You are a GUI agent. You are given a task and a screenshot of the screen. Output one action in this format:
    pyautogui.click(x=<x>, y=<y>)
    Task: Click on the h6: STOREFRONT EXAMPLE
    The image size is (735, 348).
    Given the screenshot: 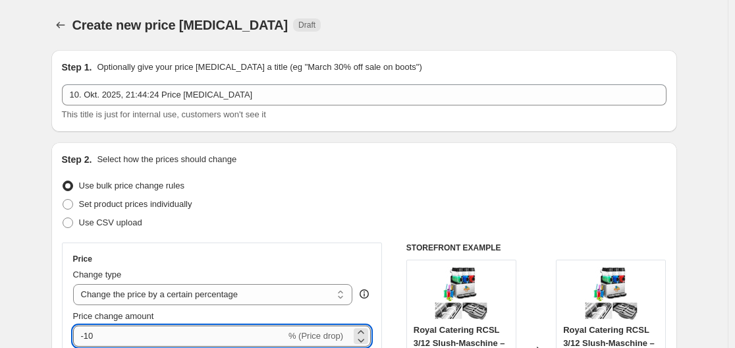 What is the action you would take?
    pyautogui.click(x=536, y=248)
    